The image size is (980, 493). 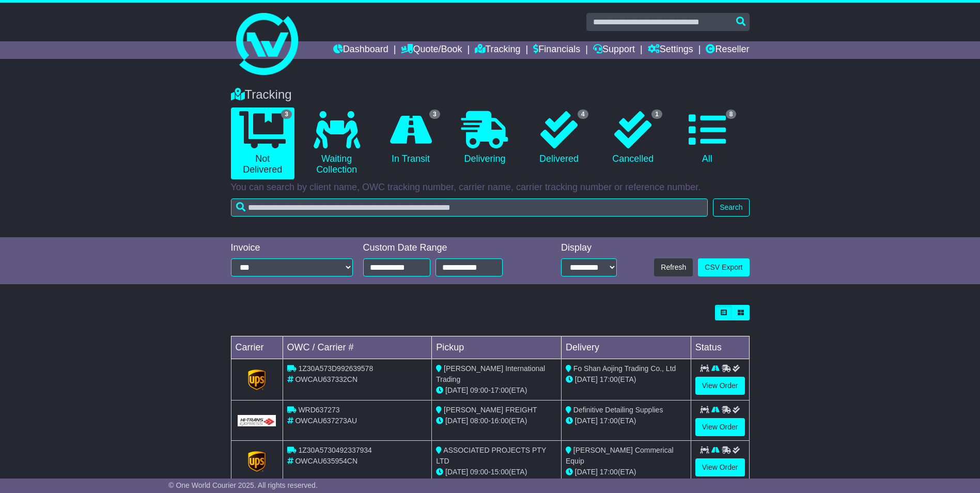 I want to click on button: Search, so click(x=731, y=207).